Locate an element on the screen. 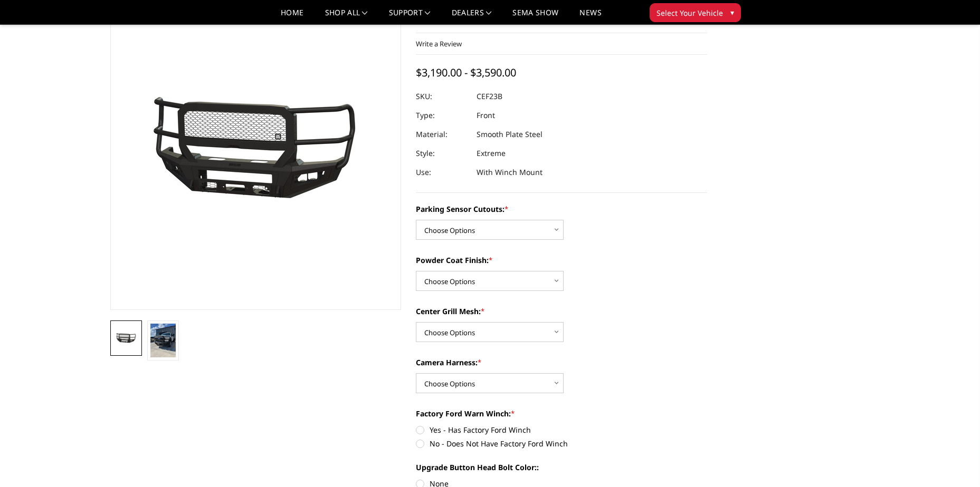 This screenshot has width=980, height=487. label: Factory Ford Warn Winch: is located at coordinates (562, 413).